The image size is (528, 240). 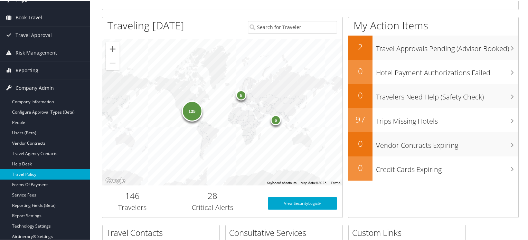 I want to click on a: 2Travel Approvals Pending (Advisor Booked), so click(x=433, y=47).